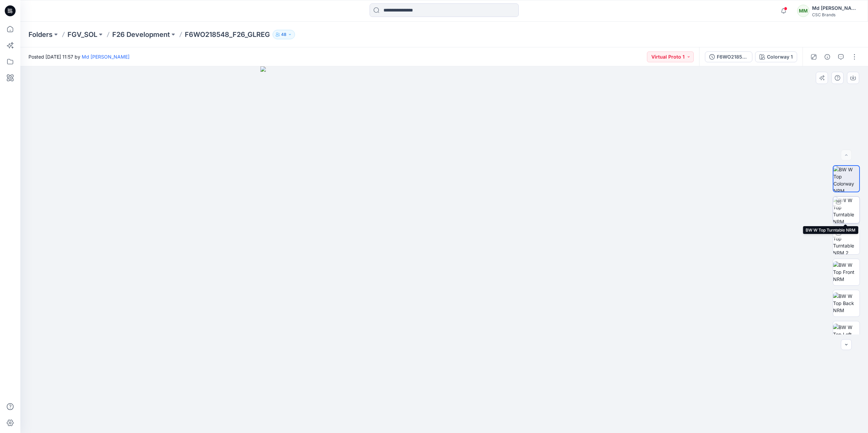 Image resolution: width=868 pixels, height=433 pixels. Describe the element at coordinates (141, 34) in the screenshot. I see `p: F26 Development` at that location.